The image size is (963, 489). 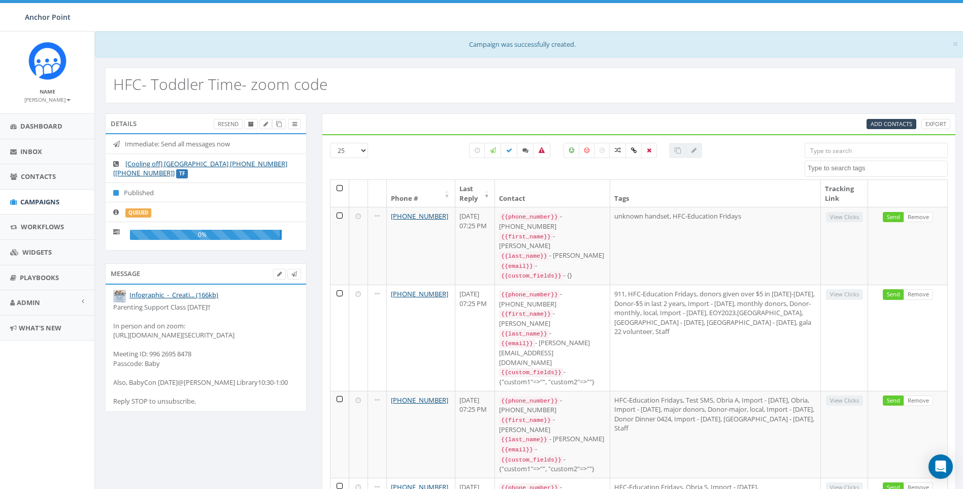 What do you see at coordinates (477, 150) in the screenshot?
I see `label: Pending` at bounding box center [477, 150].